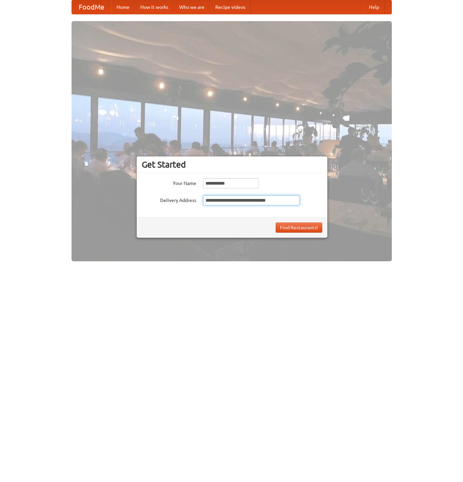 This screenshot has height=482, width=463. What do you see at coordinates (91, 7) in the screenshot?
I see `a: FoodMe` at bounding box center [91, 7].